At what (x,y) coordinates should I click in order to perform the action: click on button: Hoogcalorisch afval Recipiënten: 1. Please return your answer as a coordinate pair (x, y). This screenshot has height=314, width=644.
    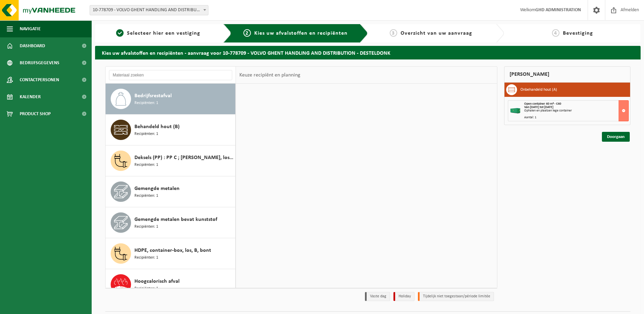
    Looking at the image, I should click on (170, 285).